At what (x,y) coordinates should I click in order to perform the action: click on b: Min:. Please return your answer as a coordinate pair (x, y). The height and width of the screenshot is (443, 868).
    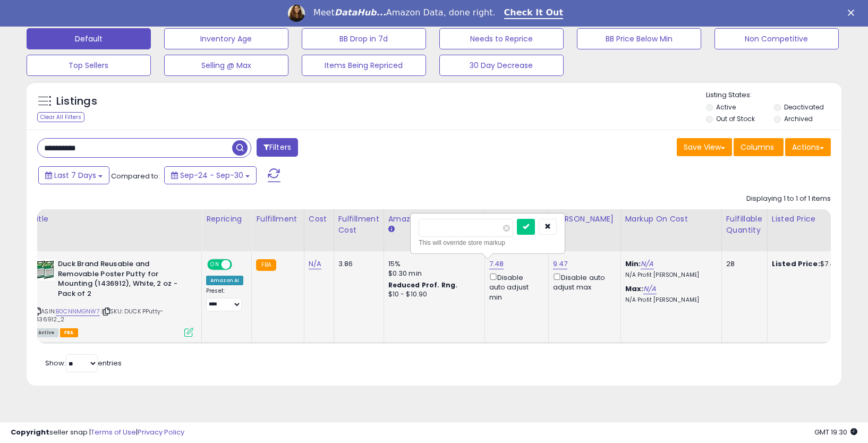
    Looking at the image, I should click on (633, 263).